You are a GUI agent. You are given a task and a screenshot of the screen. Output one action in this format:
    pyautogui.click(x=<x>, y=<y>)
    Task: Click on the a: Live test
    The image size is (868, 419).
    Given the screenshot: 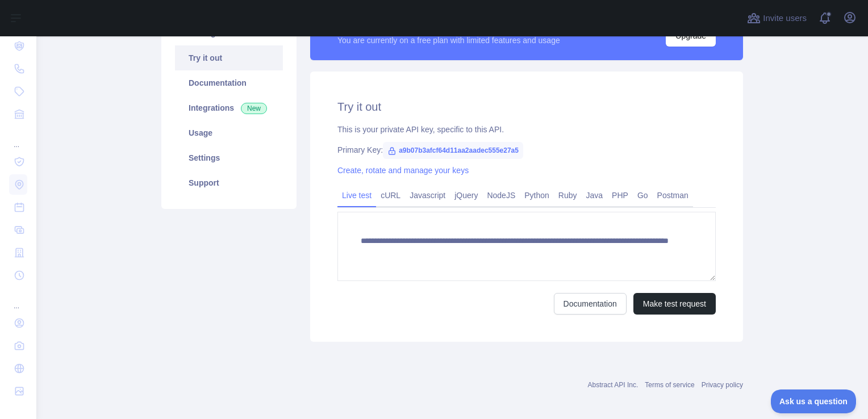 What is the action you would take?
    pyautogui.click(x=357, y=195)
    